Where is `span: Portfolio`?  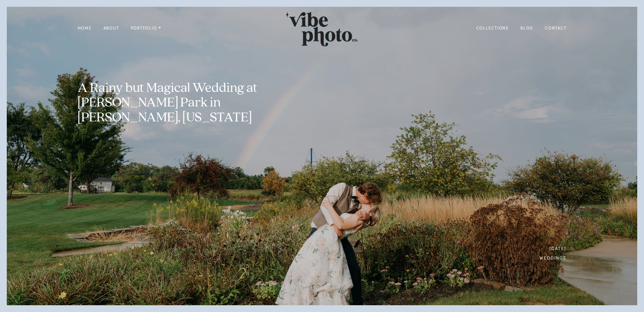
span: Portfolio is located at coordinates (144, 28).